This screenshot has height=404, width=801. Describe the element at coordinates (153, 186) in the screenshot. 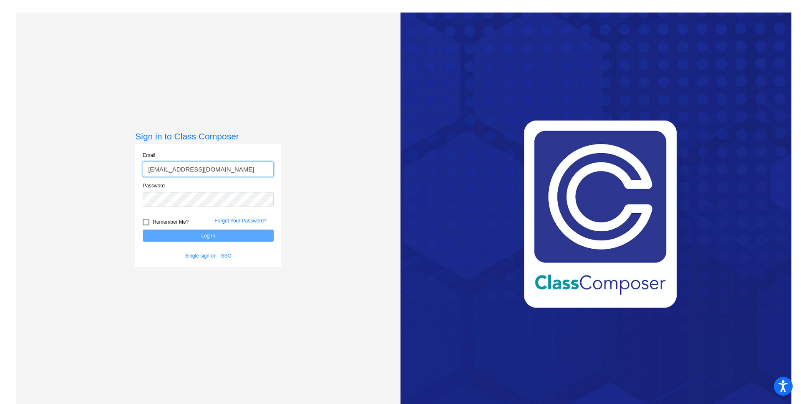

I see `label: Password` at that location.